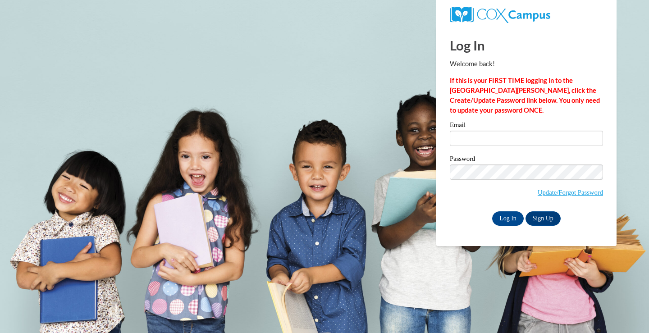  What do you see at coordinates (526, 126) in the screenshot?
I see `label: Email` at bounding box center [526, 126].